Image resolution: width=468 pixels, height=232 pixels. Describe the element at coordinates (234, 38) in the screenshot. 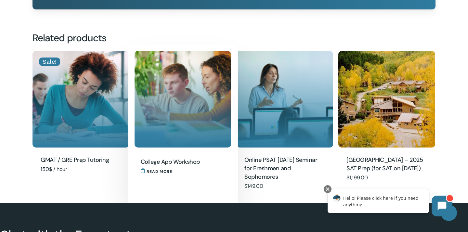

I see `h2: Related products` at that location.